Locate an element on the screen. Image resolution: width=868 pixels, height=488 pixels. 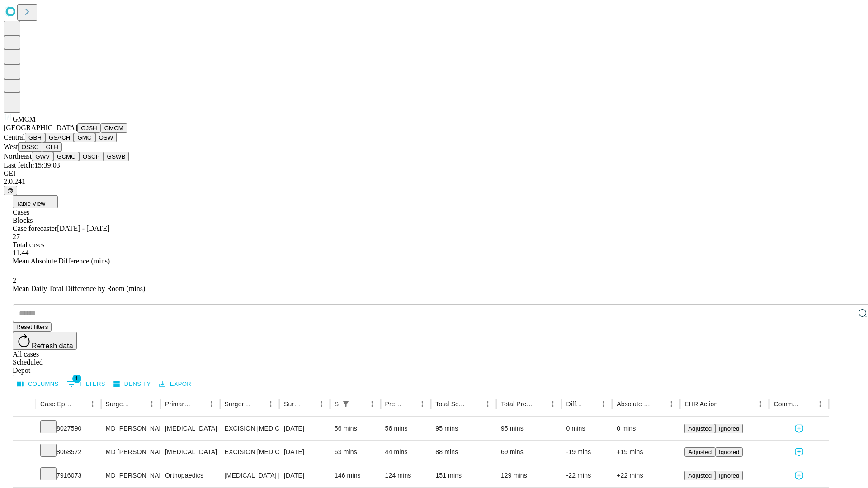
span: Mean Daily Total Difference by Room (mins) is located at coordinates (79, 289).